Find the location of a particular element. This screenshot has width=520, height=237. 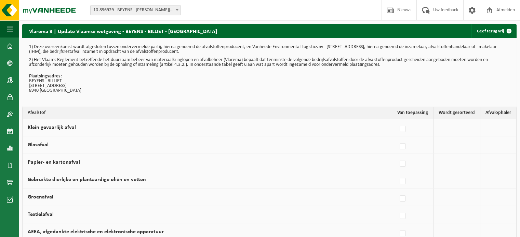

th: Van toepassing is located at coordinates (412, 113).